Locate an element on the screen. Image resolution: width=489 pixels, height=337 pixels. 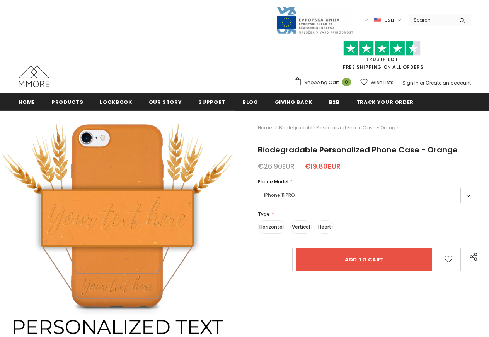
a: B2B is located at coordinates (334, 102).